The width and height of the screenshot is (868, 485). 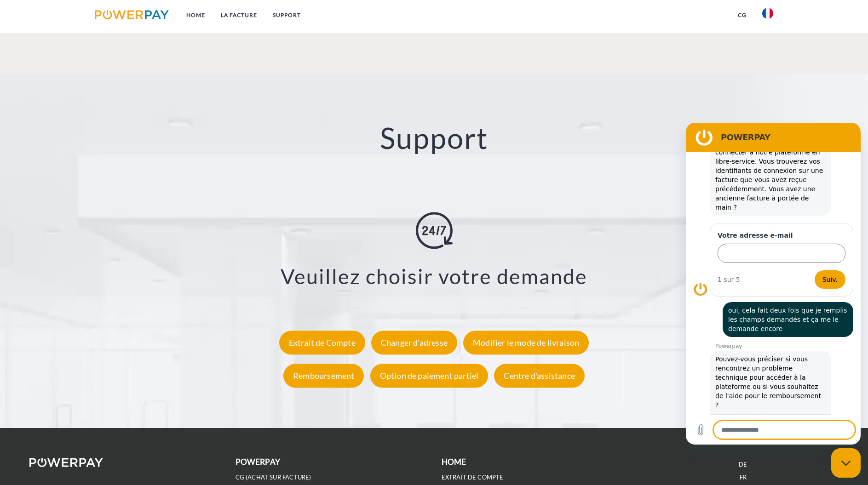 What do you see at coordinates (102, 224) in the screenshot?
I see `p: Powerpay` at bounding box center [102, 224].